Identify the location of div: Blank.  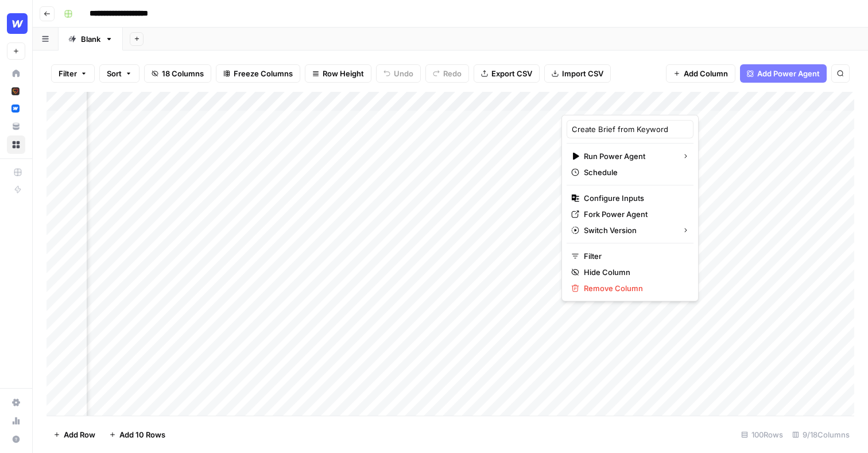
(91, 39).